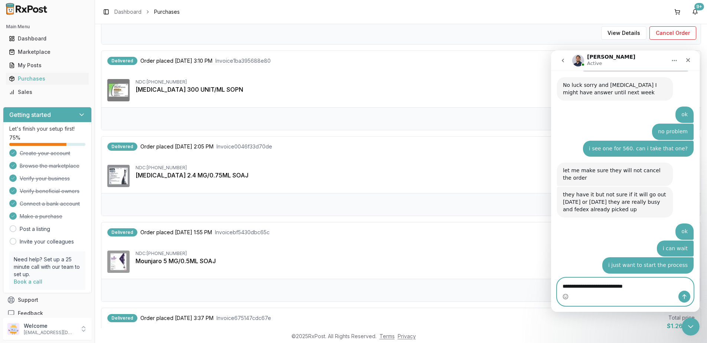 The width and height of the screenshot is (707, 343). I want to click on button: Dashboard, so click(47, 39).